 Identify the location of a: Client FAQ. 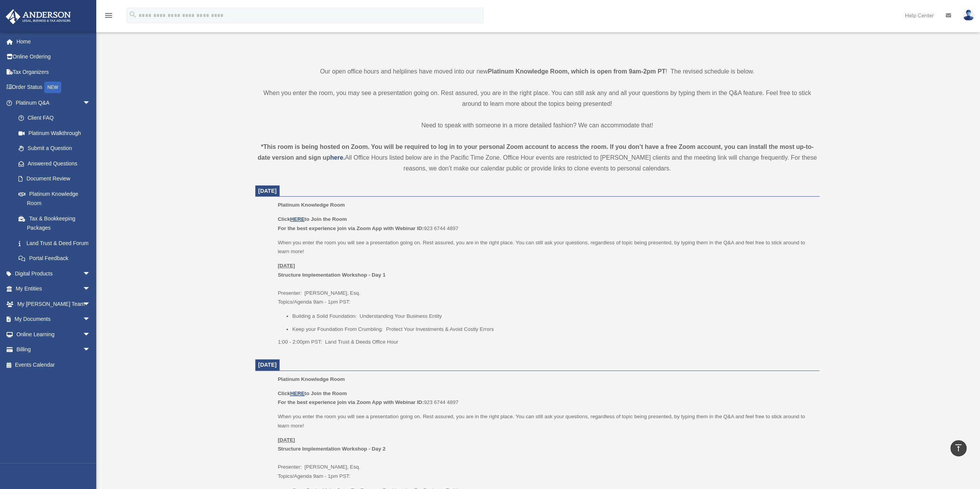
(57, 118).